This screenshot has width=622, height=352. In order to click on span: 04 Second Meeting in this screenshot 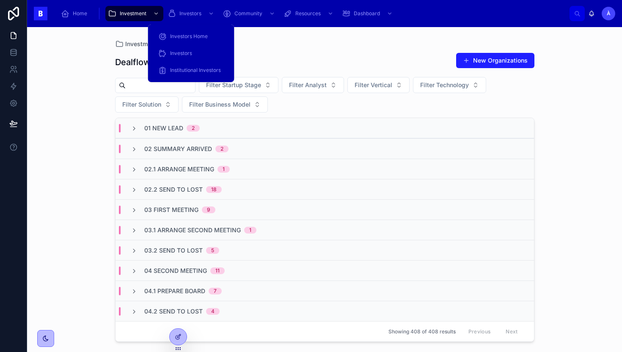, I will do `click(176, 271)`.